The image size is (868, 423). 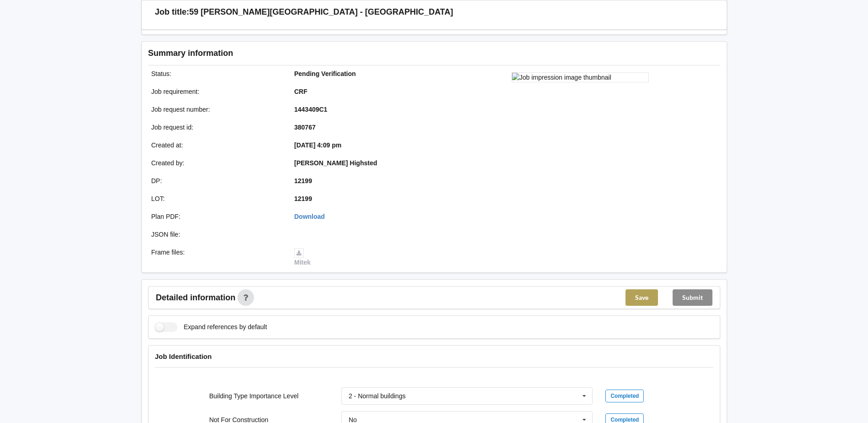 I want to click on span: Detailed information, so click(x=196, y=297).